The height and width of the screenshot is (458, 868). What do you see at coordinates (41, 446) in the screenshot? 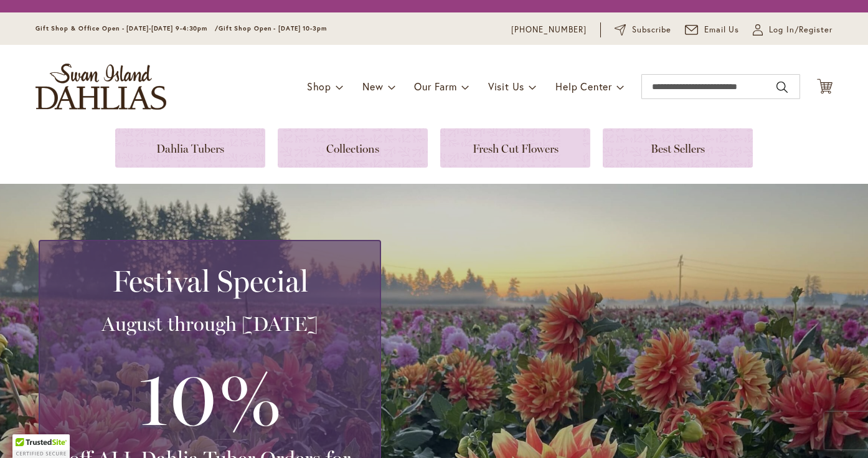
I see `div: TrustedSite Certified` at bounding box center [41, 446].